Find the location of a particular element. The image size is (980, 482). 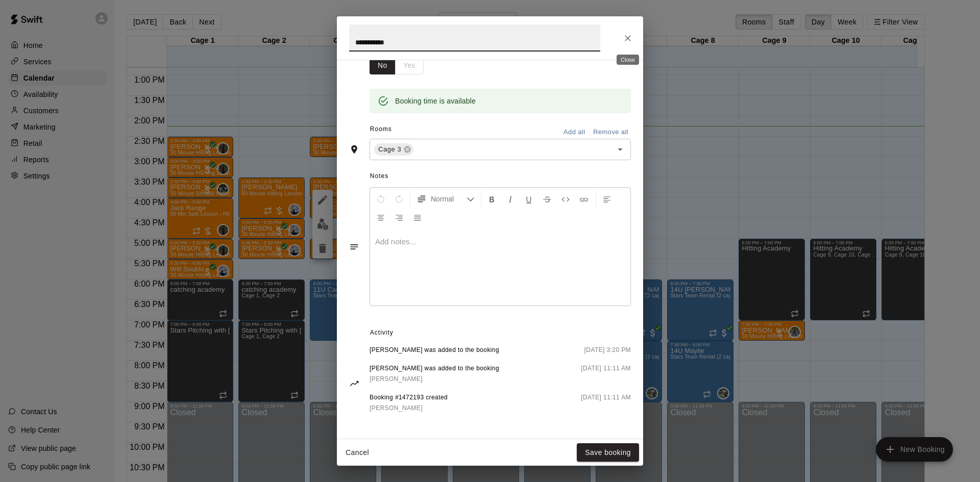

button: Format Bold is located at coordinates (492, 199).